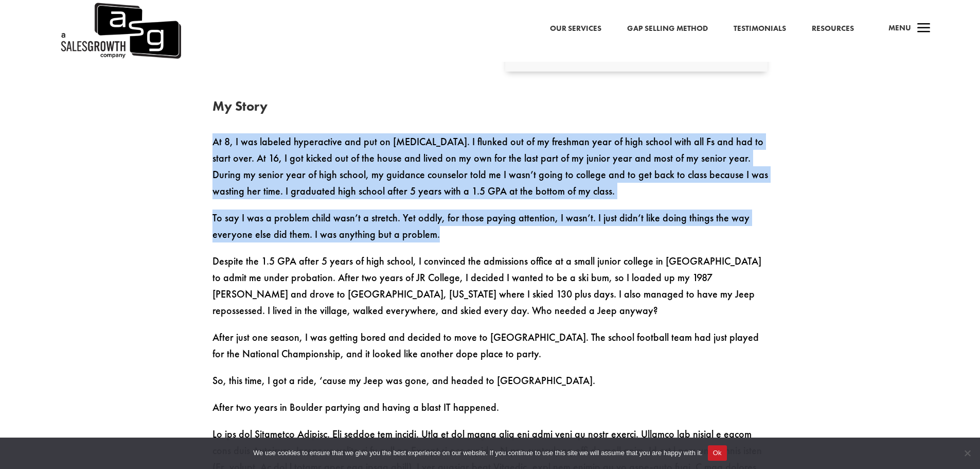  Describe the element at coordinates (490, 108) in the screenshot. I see `h2: My Story` at that location.